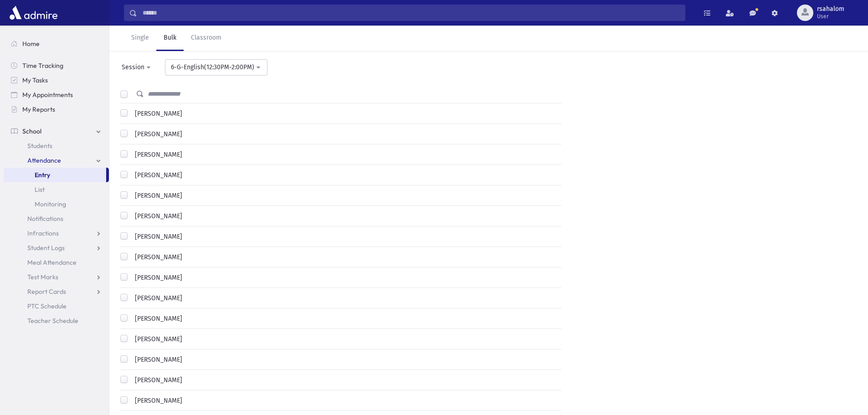 The image size is (868, 415). Describe the element at coordinates (56, 146) in the screenshot. I see `a: Students` at that location.